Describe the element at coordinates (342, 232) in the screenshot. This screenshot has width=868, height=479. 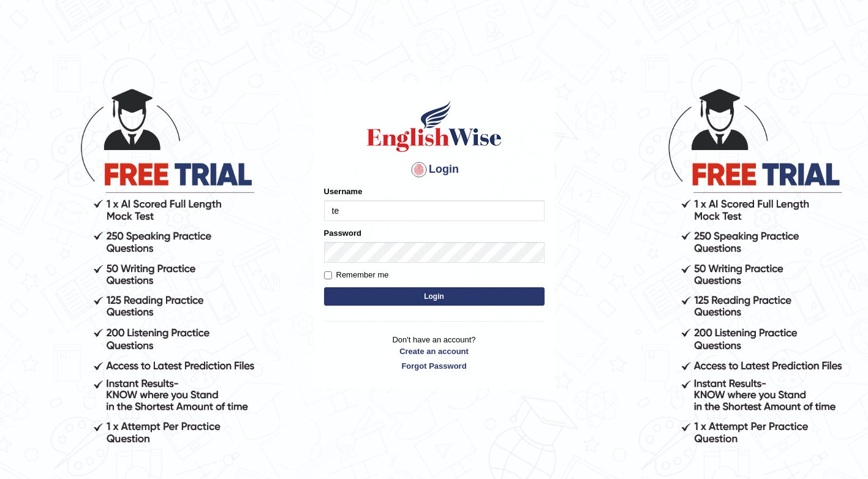
I see `label: Password` at that location.